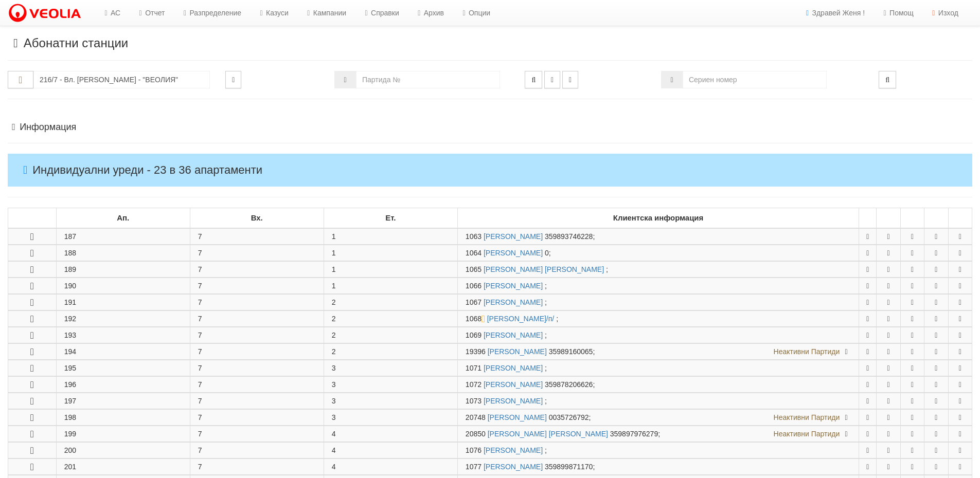  What do you see at coordinates (123, 434) in the screenshot?
I see `td: 199` at bounding box center [123, 434].